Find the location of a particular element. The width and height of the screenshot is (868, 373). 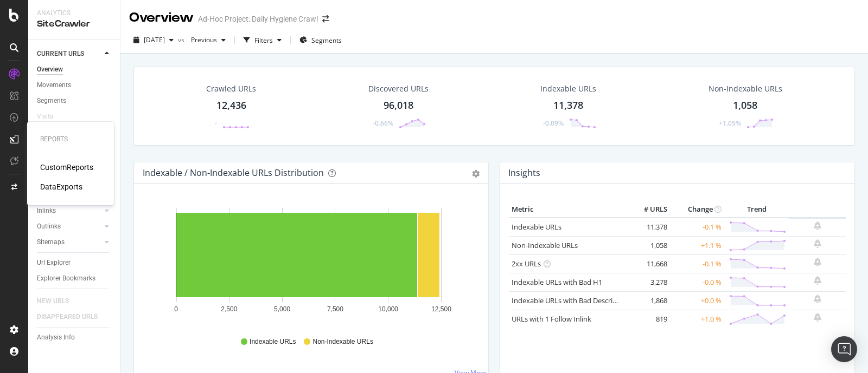

td: -0.0 % is located at coordinates (697, 282).